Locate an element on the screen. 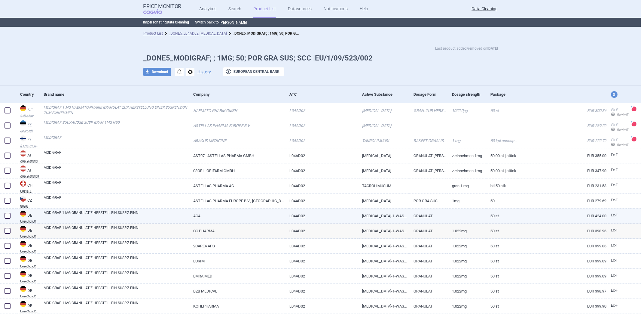  a: GRAN. ZUR HERST. E. SUSP. ZUM EINNEHMEN is located at coordinates (428, 110).